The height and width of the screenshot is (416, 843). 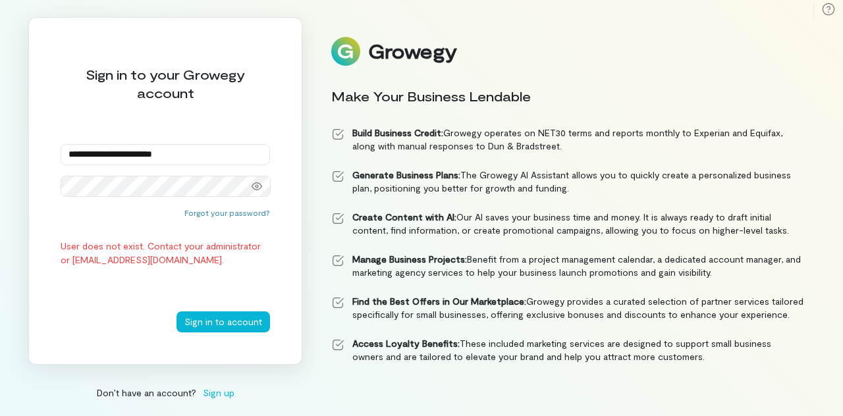 What do you see at coordinates (406, 174) in the screenshot?
I see `strong: Generate Business Plans:` at bounding box center [406, 174].